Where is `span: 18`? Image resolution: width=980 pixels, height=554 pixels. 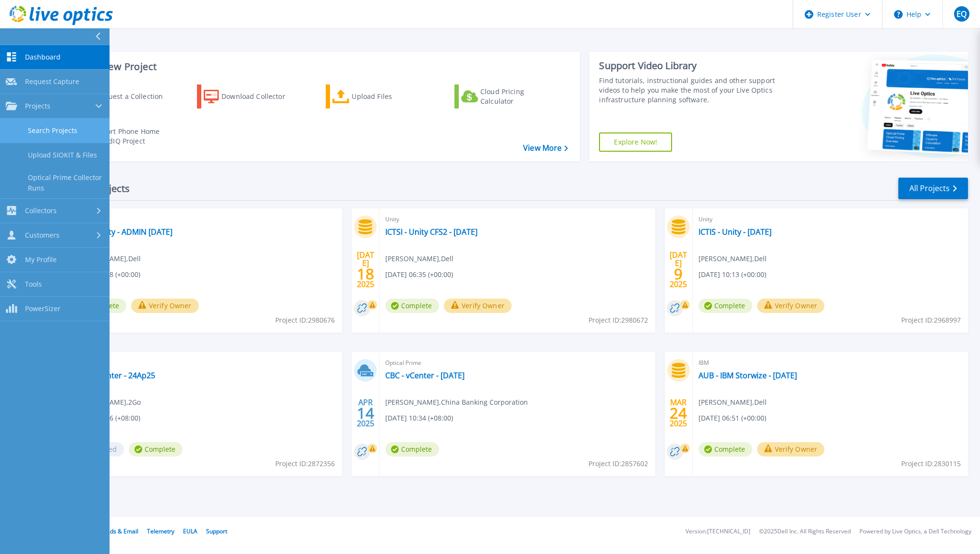 span: 18 is located at coordinates (365, 274).